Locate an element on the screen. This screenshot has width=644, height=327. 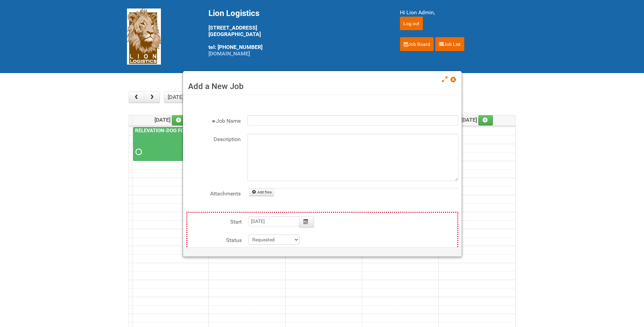
label: Attachments is located at coordinates (214, 193).